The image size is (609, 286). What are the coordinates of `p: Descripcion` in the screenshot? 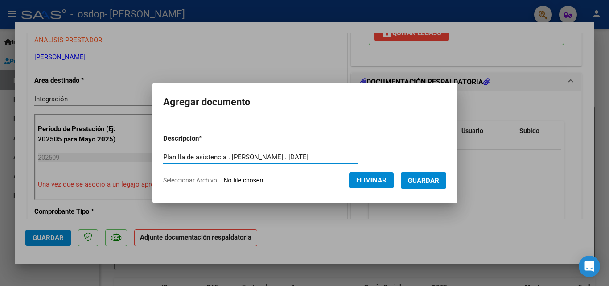 It's located at (206, 138).